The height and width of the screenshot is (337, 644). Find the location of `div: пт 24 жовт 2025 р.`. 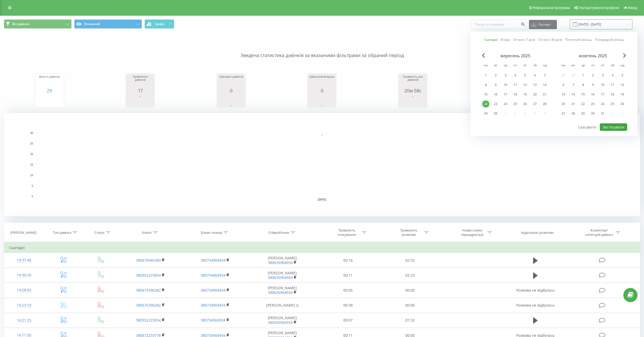

div: пт 24 жовт 2025 р. is located at coordinates (602, 104).